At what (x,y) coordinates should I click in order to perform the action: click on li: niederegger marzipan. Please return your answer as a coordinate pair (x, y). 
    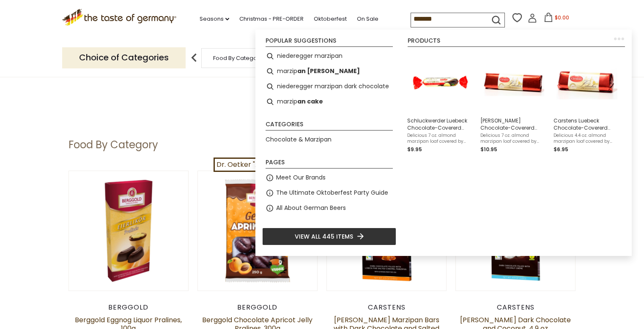
    Looking at the image, I should click on (329, 56).